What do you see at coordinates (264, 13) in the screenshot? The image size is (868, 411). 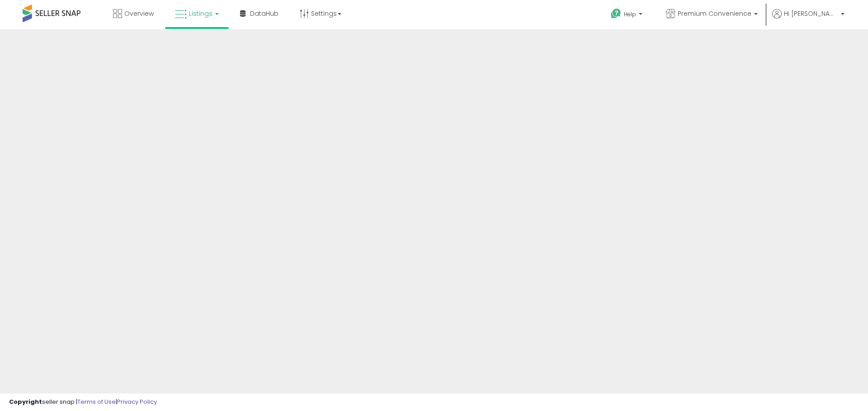 I see `span: DataHub` at bounding box center [264, 13].